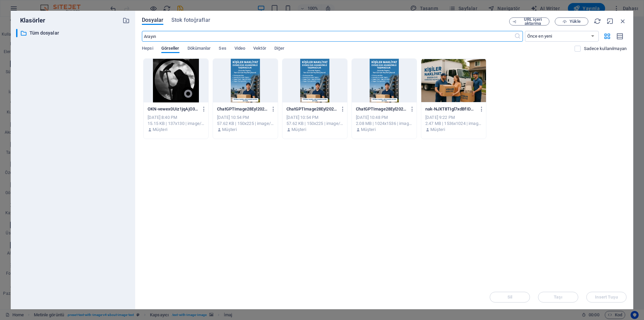 This screenshot has height=320, width=644. What do you see at coordinates (328, 36) in the screenshot?
I see `input: Arayın` at bounding box center [328, 36].